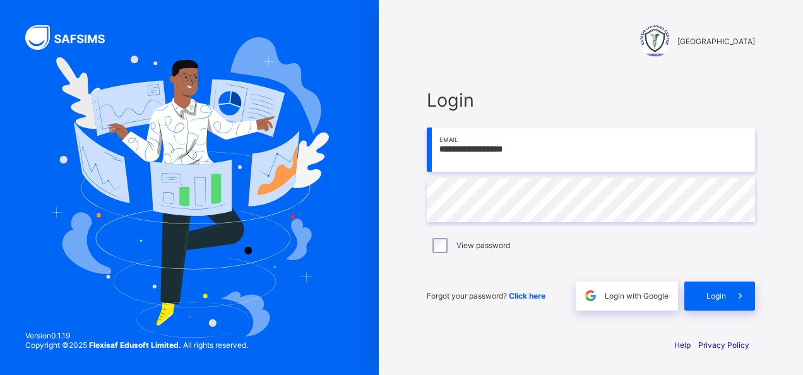 Image resolution: width=803 pixels, height=375 pixels. I want to click on a: Click here, so click(527, 296).